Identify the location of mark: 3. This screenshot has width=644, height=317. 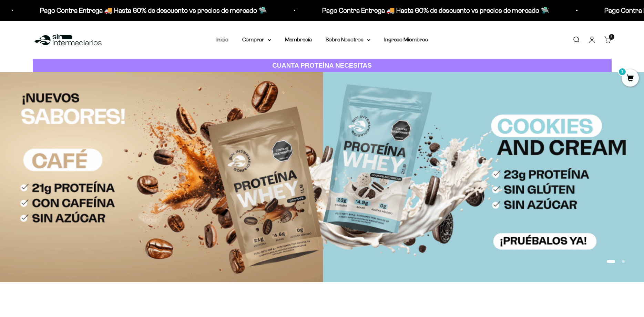
(622, 72).